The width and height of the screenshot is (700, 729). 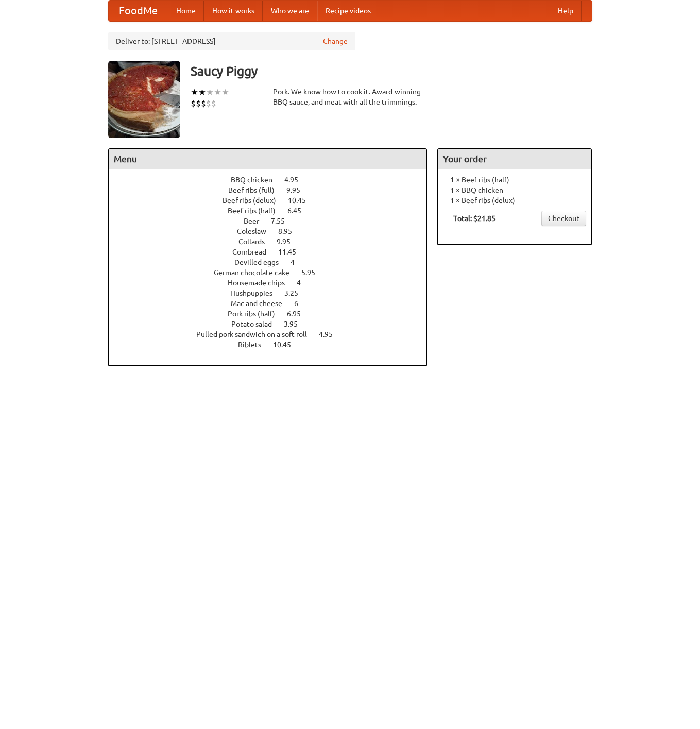 What do you see at coordinates (274, 273) in the screenshot?
I see `a: German chocolate cake 5.95` at bounding box center [274, 273].